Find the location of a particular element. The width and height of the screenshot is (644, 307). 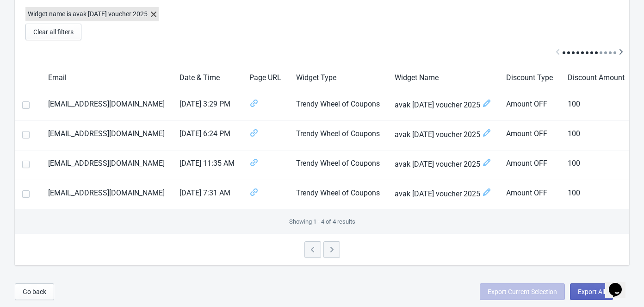

th: Discount Amount is located at coordinates (596, 78).